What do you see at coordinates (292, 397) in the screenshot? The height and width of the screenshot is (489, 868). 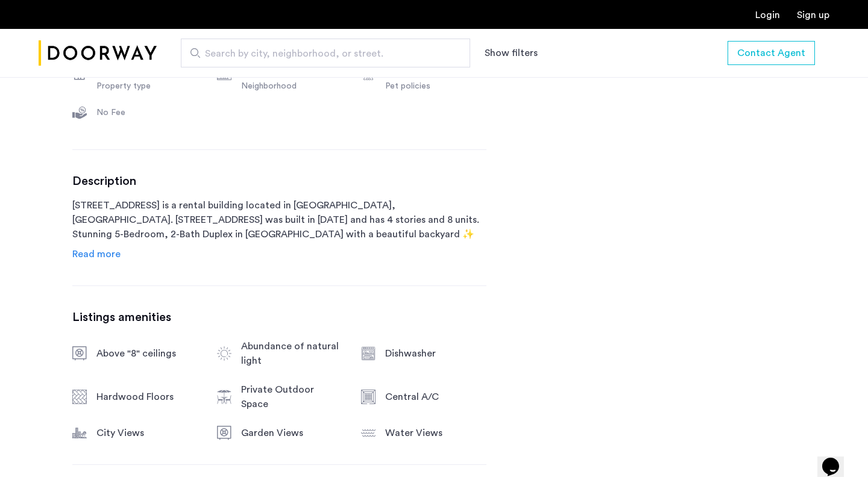 I see `div: Private Outdoor Space` at bounding box center [292, 397].